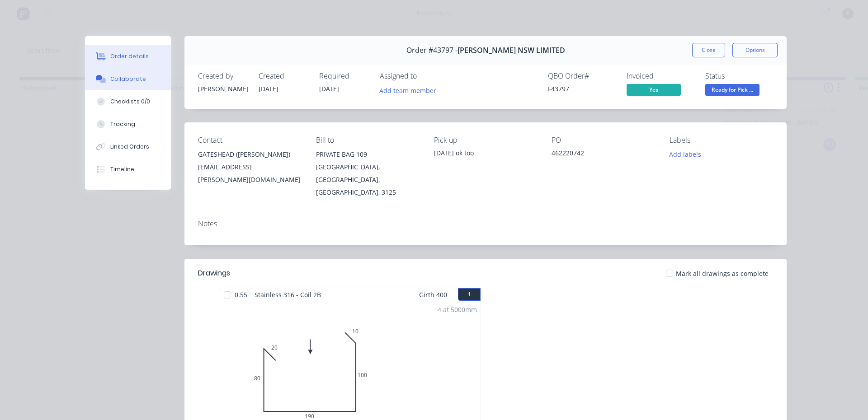 This screenshot has width=868, height=420. I want to click on div: 4 at 5000mm, so click(457, 309).